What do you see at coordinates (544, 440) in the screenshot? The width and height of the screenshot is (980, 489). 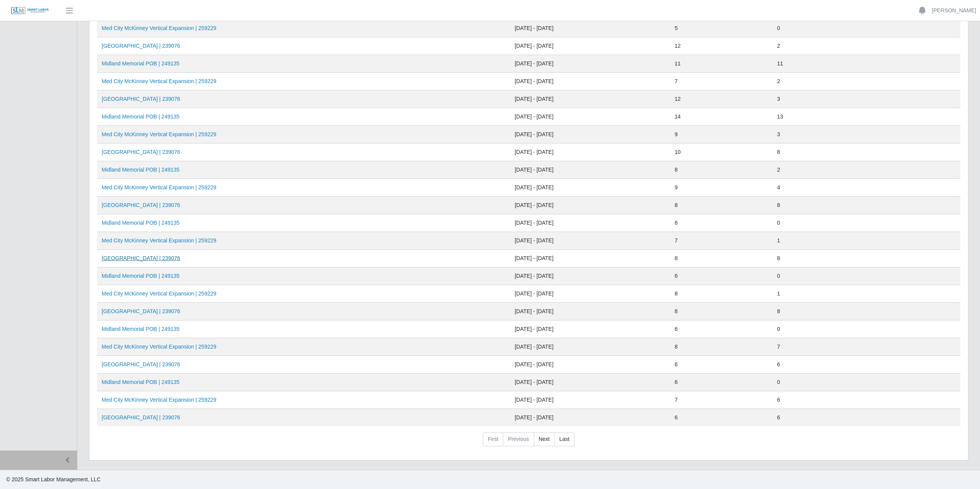 I see `a: Next` at bounding box center [544, 440].